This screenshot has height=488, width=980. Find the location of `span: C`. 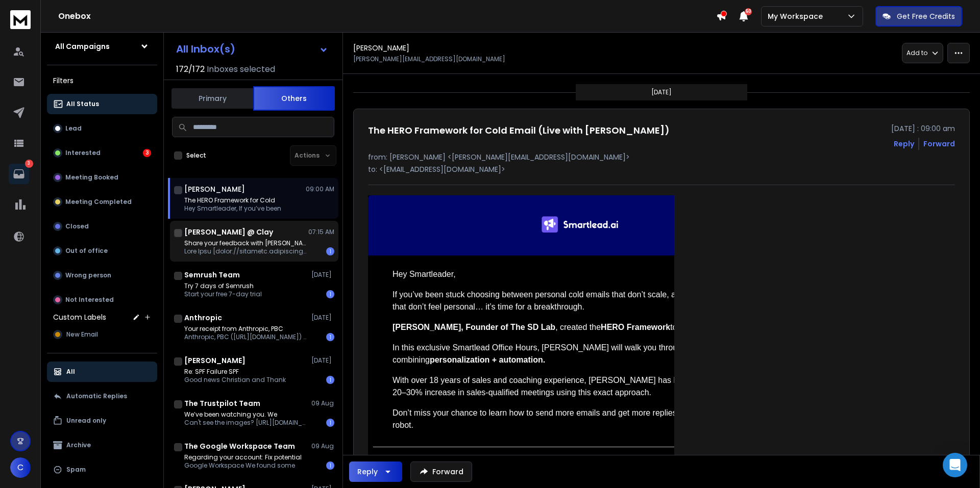

span: C is located at coordinates (20, 468).